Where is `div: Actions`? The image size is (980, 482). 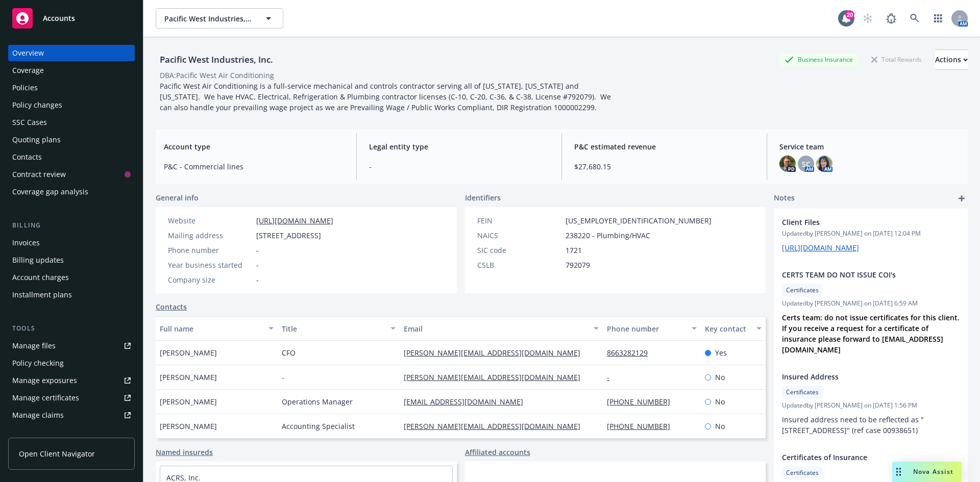
div: Actions is located at coordinates (951, 60).